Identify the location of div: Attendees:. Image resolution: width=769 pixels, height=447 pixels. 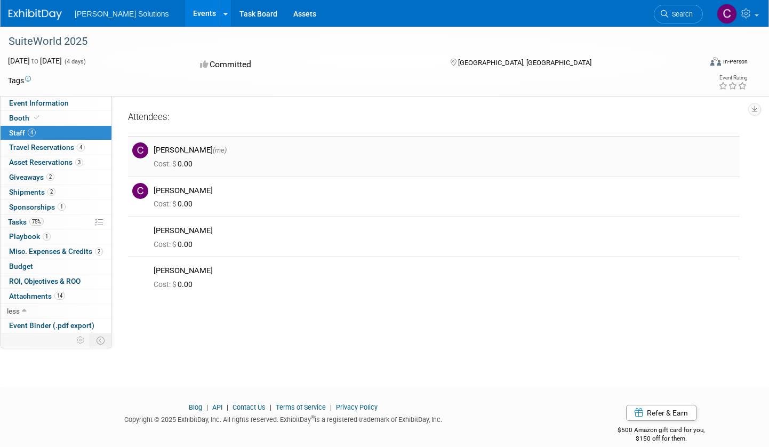
(434, 118).